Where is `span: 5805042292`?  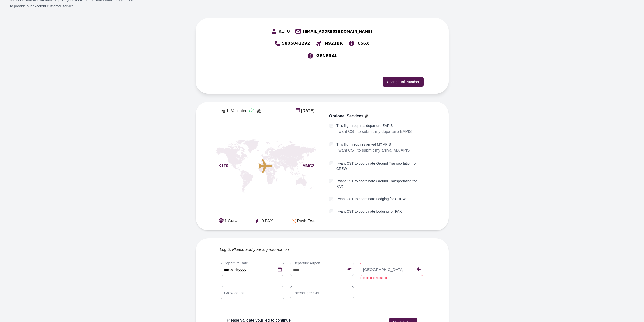 span: 5805042292 is located at coordinates (296, 44).